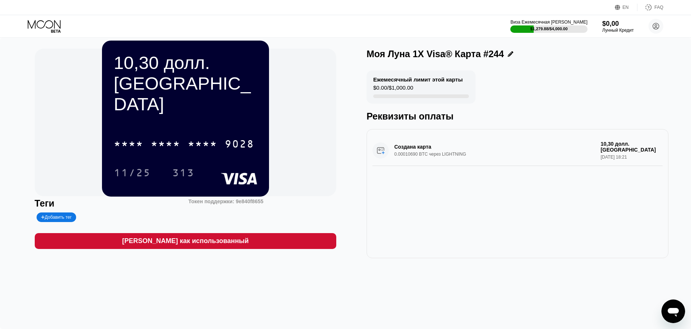 The image size is (691, 329). What do you see at coordinates (618, 26) in the screenshot?
I see `div: $0,00Лунный Кредит` at bounding box center [618, 26].